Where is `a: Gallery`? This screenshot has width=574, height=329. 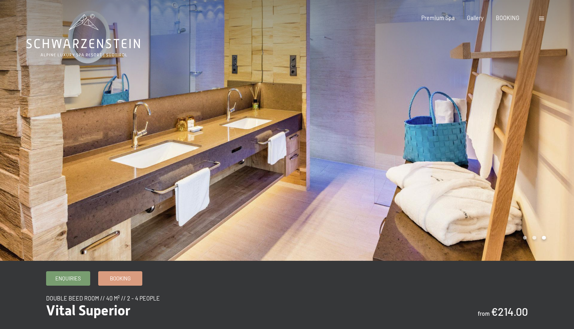
a: Gallery is located at coordinates (475, 18).